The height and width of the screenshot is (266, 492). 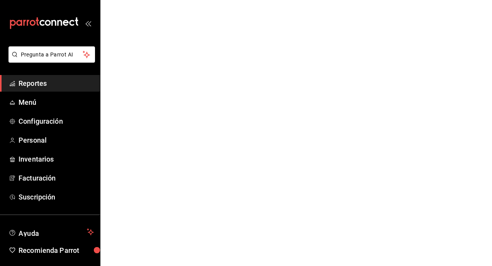 What do you see at coordinates (56, 250) in the screenshot?
I see `span: Recomienda Parrot` at bounding box center [56, 250].